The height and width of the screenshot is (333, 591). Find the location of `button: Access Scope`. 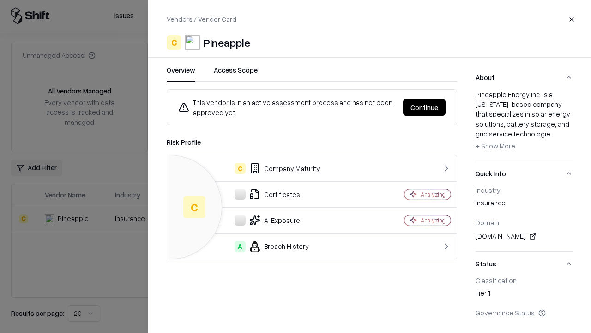

button: Access Scope is located at coordinates (236, 73).